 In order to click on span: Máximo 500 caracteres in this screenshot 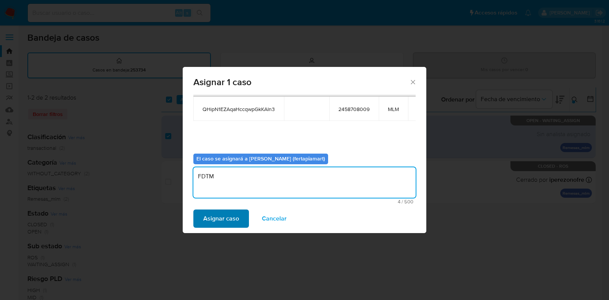, I will do `click(304, 202)`.